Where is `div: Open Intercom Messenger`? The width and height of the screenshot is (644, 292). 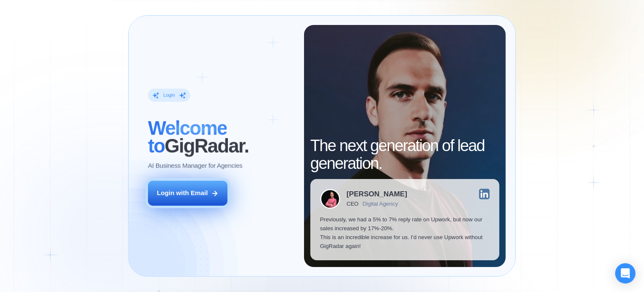 div: Open Intercom Messenger is located at coordinates (625, 273).